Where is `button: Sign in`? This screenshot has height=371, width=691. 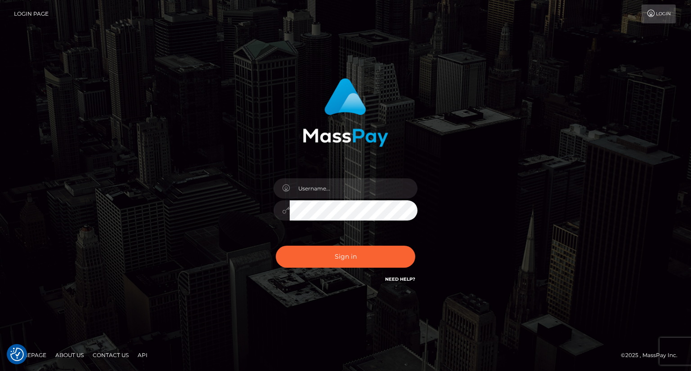
button: Sign in is located at coordinates (345, 257).